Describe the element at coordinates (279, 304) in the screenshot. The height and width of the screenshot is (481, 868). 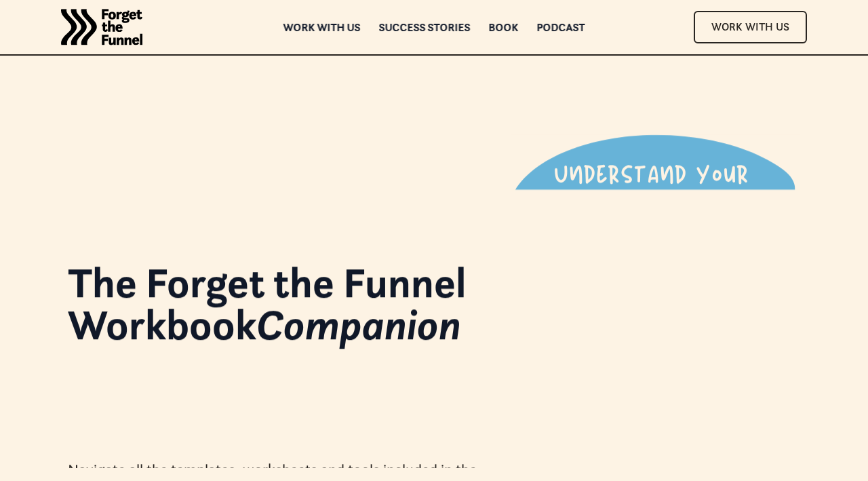
I see `h1: The Forget the Funnel Workbook` at that location.